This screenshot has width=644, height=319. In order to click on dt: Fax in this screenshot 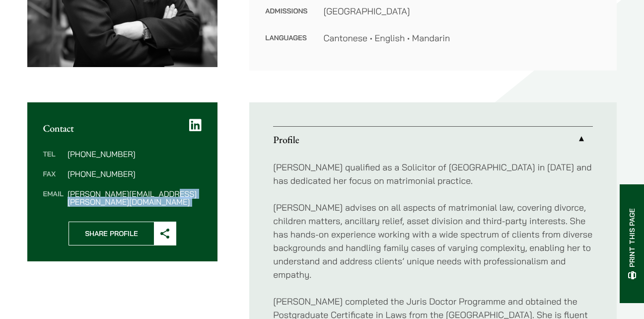, I will do `click(53, 180)`.